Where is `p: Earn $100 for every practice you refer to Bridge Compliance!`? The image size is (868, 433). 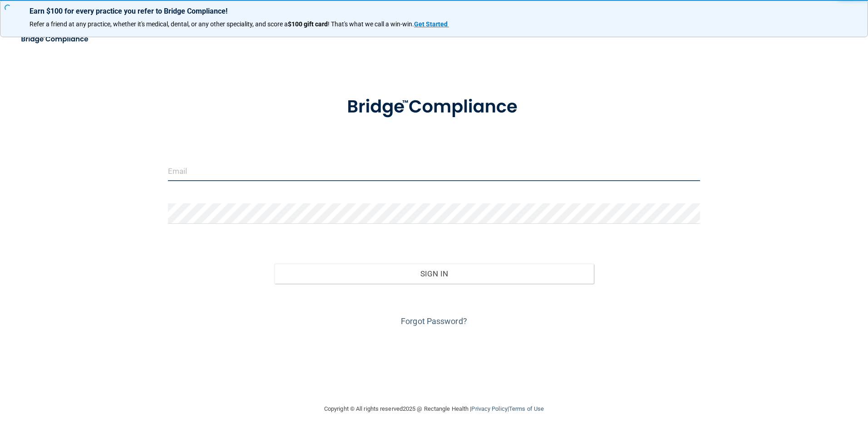
p: Earn $100 for every practice you refer to Bridge Compliance! is located at coordinates (434, 11).